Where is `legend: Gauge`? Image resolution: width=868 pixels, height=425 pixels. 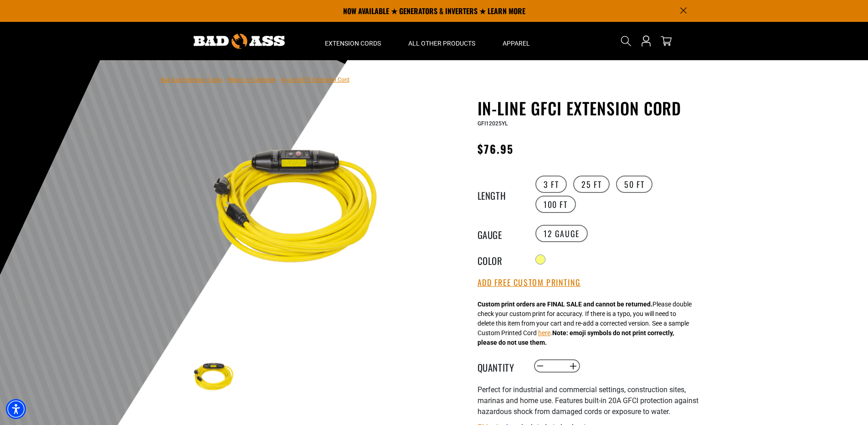
legend: Gauge is located at coordinates (500, 233).